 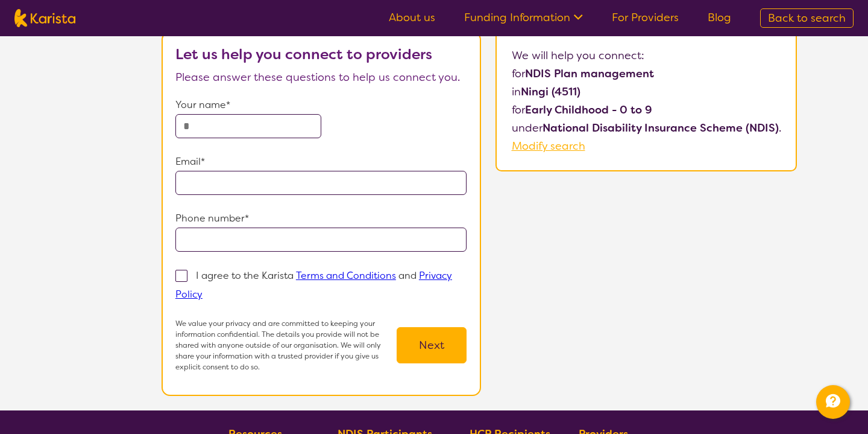 I want to click on b: NDIS Plan management, so click(x=589, y=74).